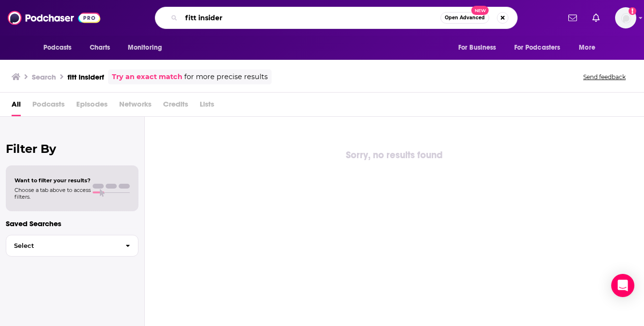  Describe the element at coordinates (53, 181) in the screenshot. I see `span: Want to filter your results?` at that location.